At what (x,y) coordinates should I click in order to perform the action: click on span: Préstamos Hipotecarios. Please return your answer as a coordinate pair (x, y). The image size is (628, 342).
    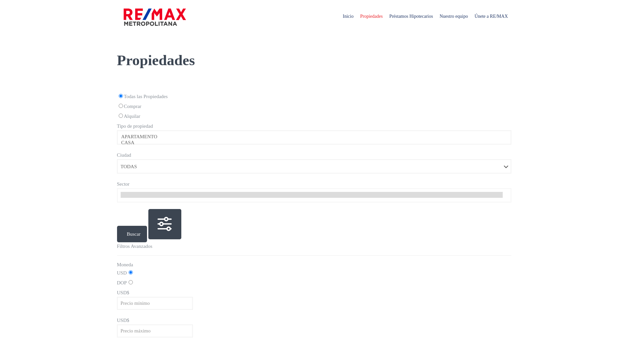
    Looking at the image, I should click on (411, 16).